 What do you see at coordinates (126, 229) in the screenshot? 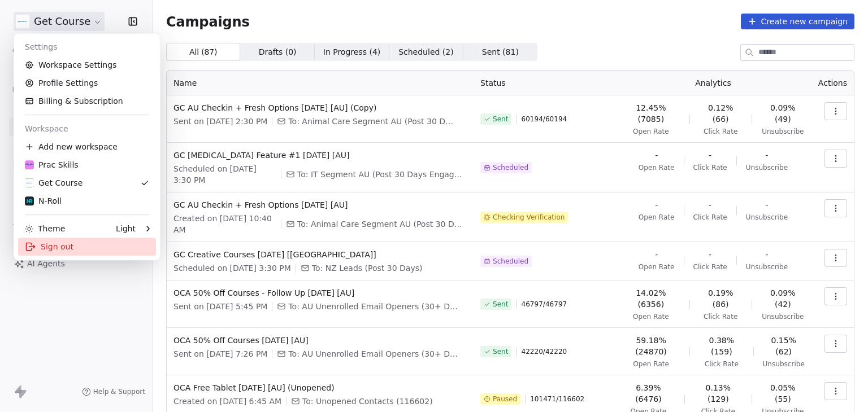
I see `div: Light` at bounding box center [126, 229].